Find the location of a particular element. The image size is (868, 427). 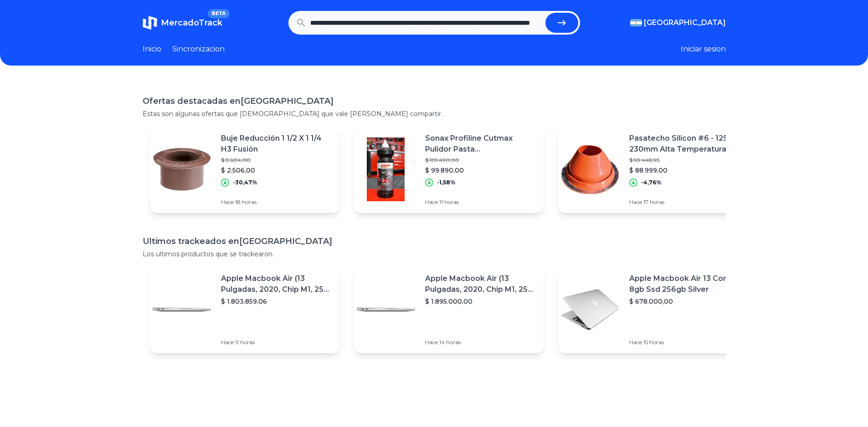

a: Sincronizacion is located at coordinates (198, 49).